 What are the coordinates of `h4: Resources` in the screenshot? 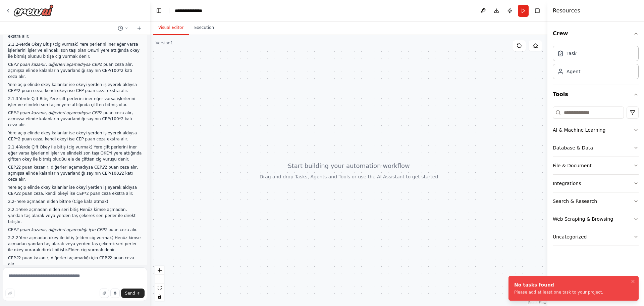 It's located at (567, 11).